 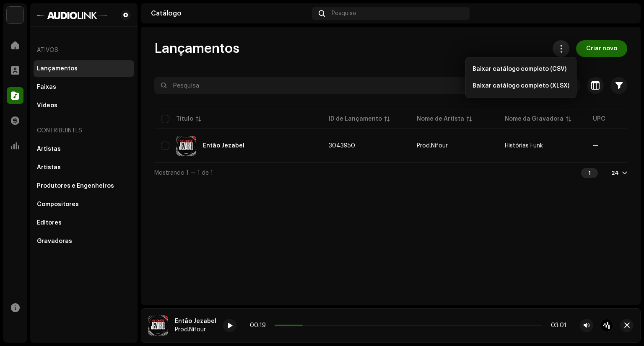 I want to click on div: Produtores e Engenheiros, so click(x=76, y=186).